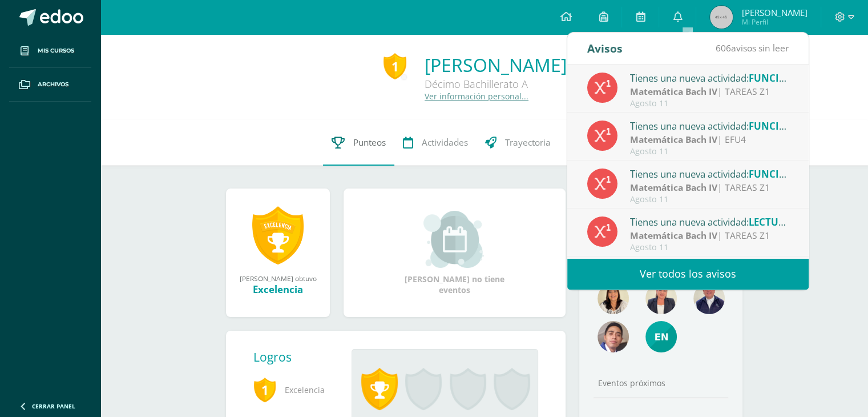 The width and height of the screenshot is (868, 417). What do you see at coordinates (298, 357) in the screenshot?
I see `div: Logros` at bounding box center [298, 357].